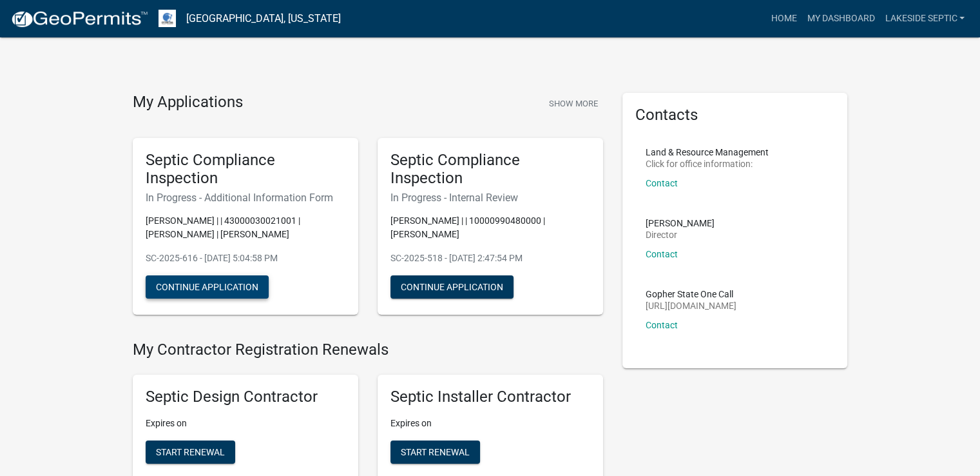 This screenshot has height=476, width=980. What do you see at coordinates (368, 349) in the screenshot?
I see `h4: My Contractor Registration Renewals` at bounding box center [368, 349].